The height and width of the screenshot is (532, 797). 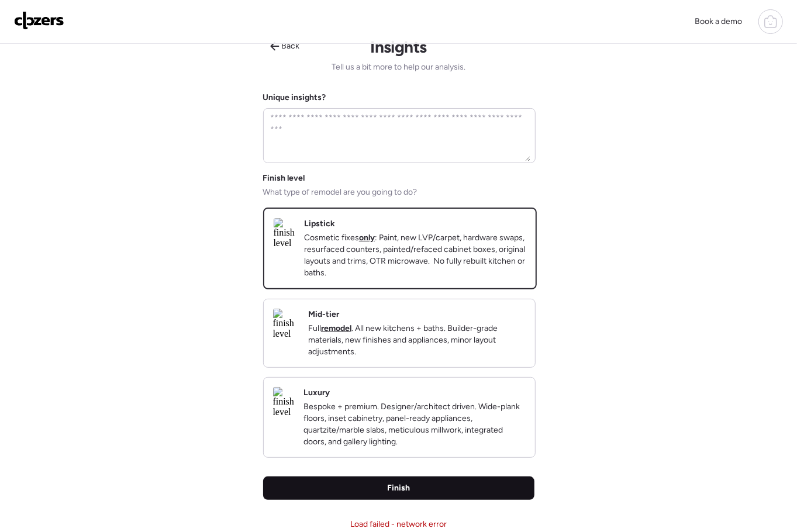 What do you see at coordinates (295, 97) in the screenshot?
I see `label: Unique insights?` at bounding box center [295, 97].